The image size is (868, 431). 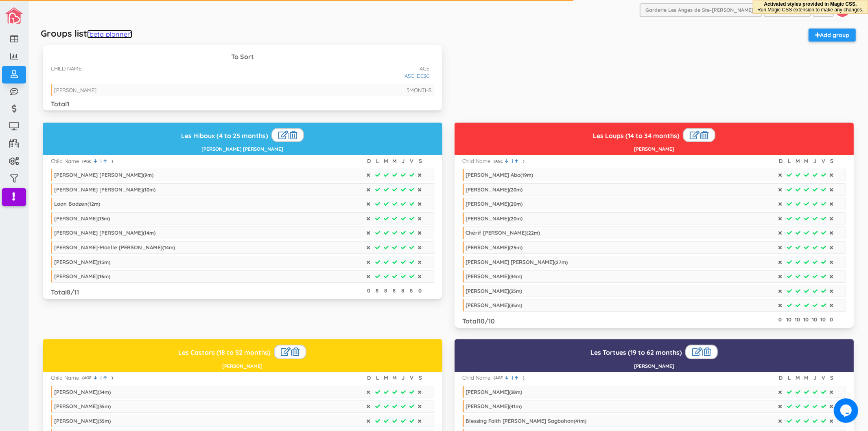 I want to click on div: Loan Bodzen, so click(x=77, y=204).